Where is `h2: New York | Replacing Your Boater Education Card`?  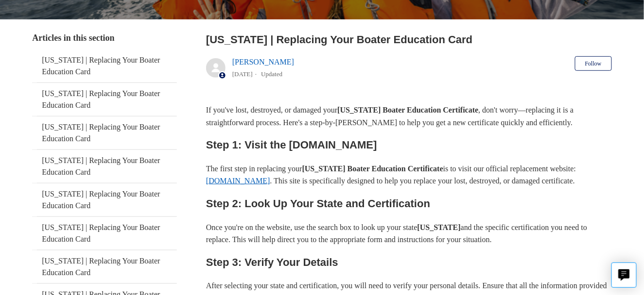 h2: New York | Replacing Your Boater Education Card is located at coordinates (408, 39).